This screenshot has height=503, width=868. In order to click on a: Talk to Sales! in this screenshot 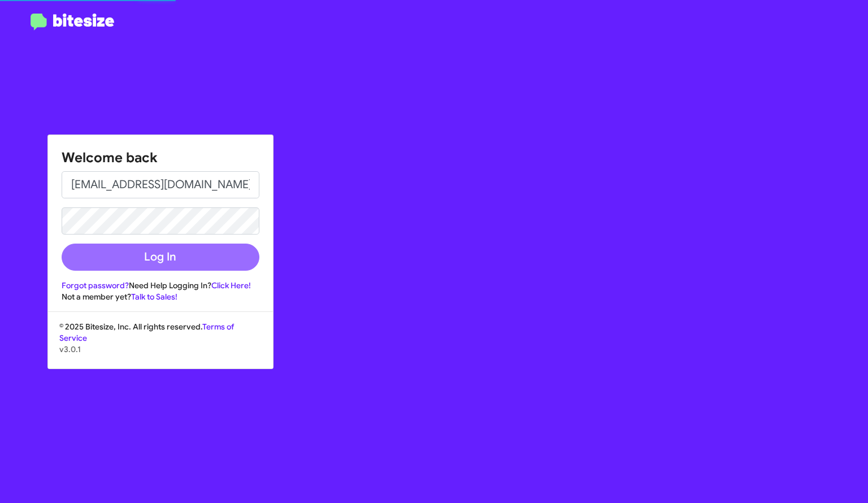, I will do `click(154, 296)`.